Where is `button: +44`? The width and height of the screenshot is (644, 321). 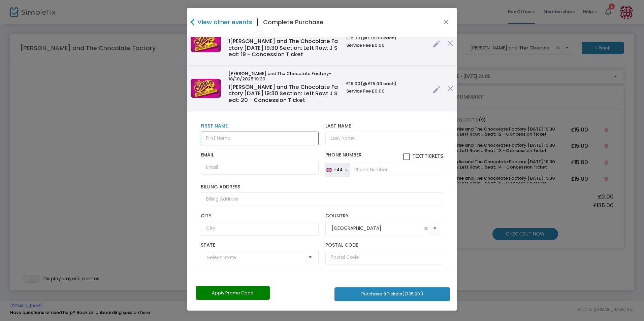 button: +44 is located at coordinates (337, 170).